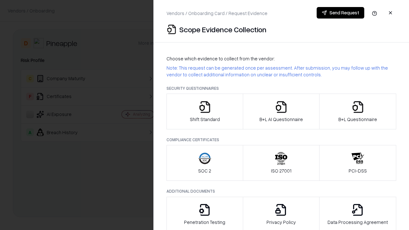  I want to click on p: SOC 2, so click(205, 171).